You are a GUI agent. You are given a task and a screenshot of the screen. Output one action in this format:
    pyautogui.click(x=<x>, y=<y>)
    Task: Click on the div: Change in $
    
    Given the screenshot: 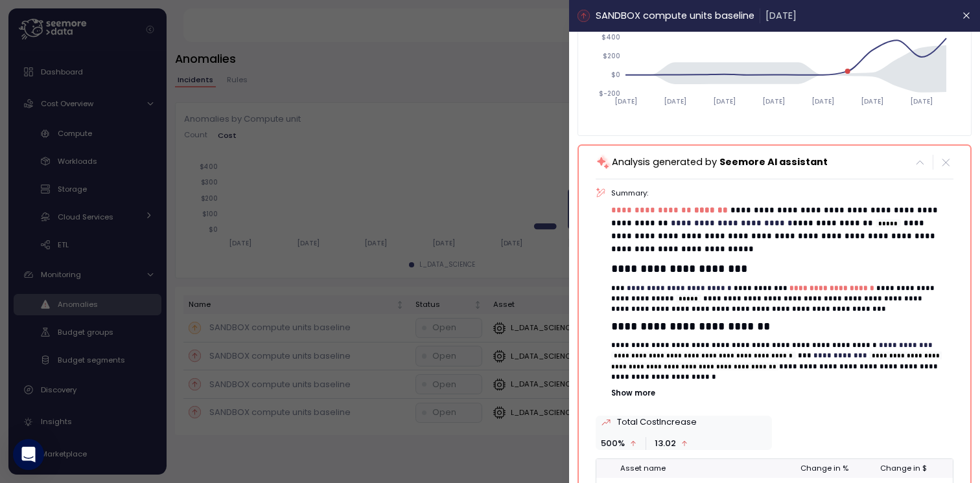 What is the action you would take?
    pyautogui.click(x=914, y=469)
    